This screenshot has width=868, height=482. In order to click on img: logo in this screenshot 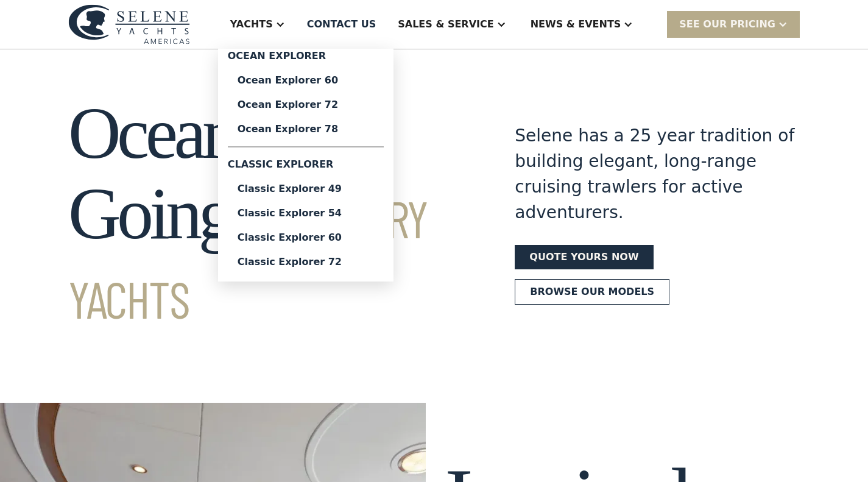, I will do `click(129, 24)`.